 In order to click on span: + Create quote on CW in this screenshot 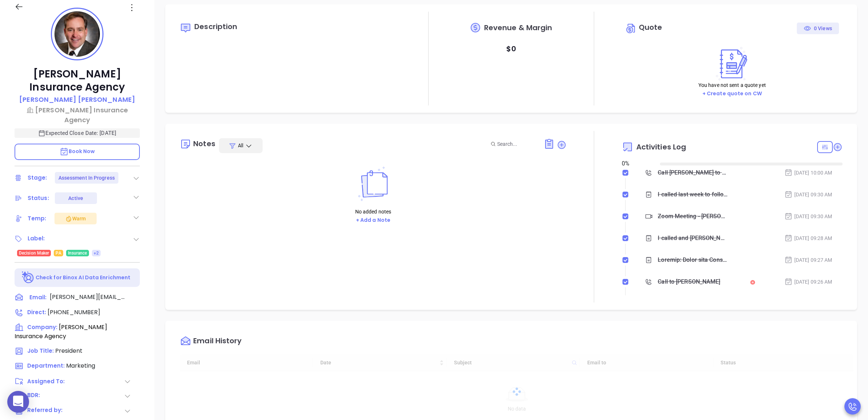, I will do `click(732, 93)`.